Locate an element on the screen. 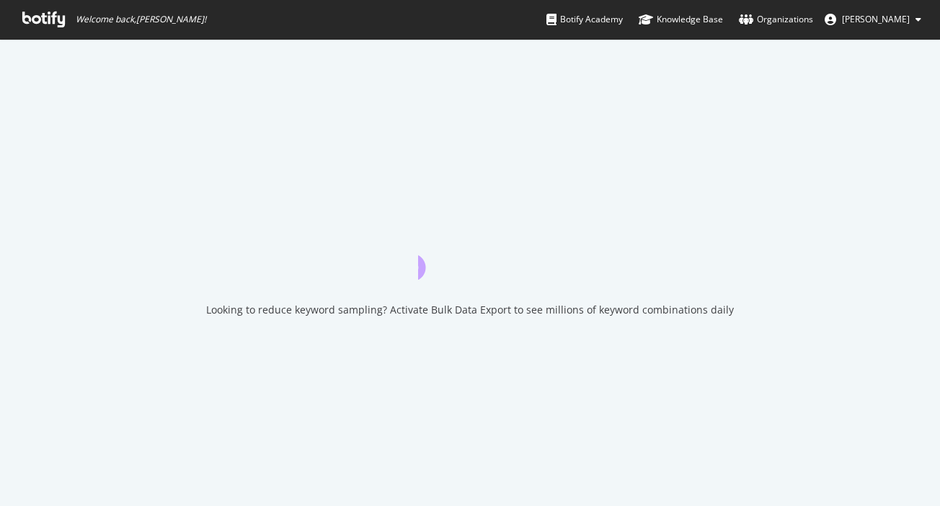 The height and width of the screenshot is (506, 940). div: animation is located at coordinates (470, 254).